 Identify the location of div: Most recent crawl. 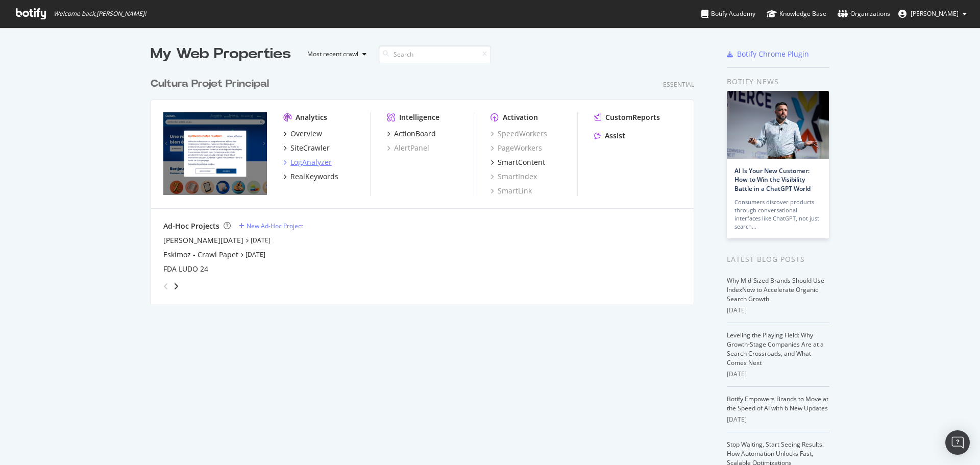
(333, 54).